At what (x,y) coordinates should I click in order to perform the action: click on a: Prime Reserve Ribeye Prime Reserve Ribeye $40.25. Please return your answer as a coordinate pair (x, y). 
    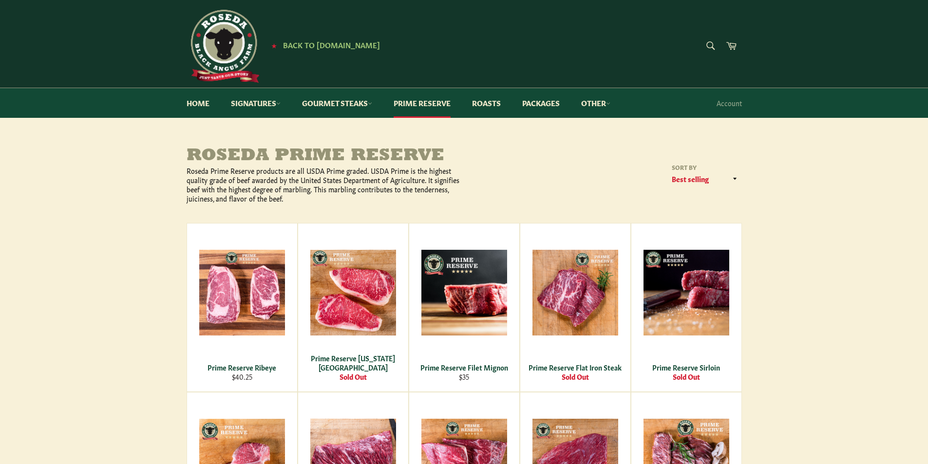
    Looking at the image, I should click on (242, 308).